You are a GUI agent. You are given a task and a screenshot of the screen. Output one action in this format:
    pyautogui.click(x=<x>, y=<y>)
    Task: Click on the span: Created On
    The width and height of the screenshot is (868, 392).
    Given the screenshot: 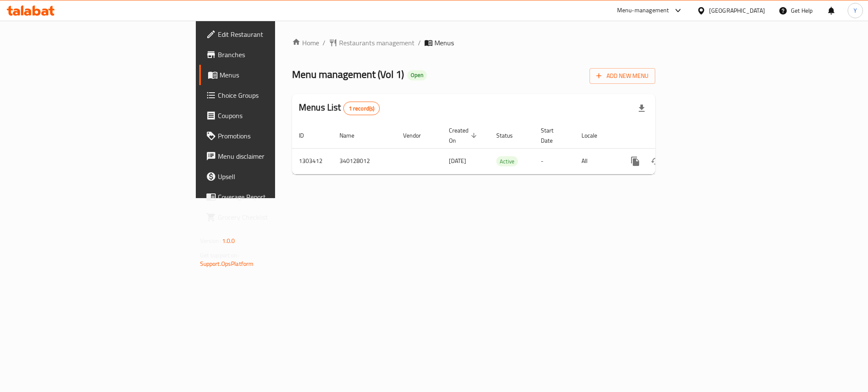 What is the action you would take?
    pyautogui.click(x=464, y=136)
    